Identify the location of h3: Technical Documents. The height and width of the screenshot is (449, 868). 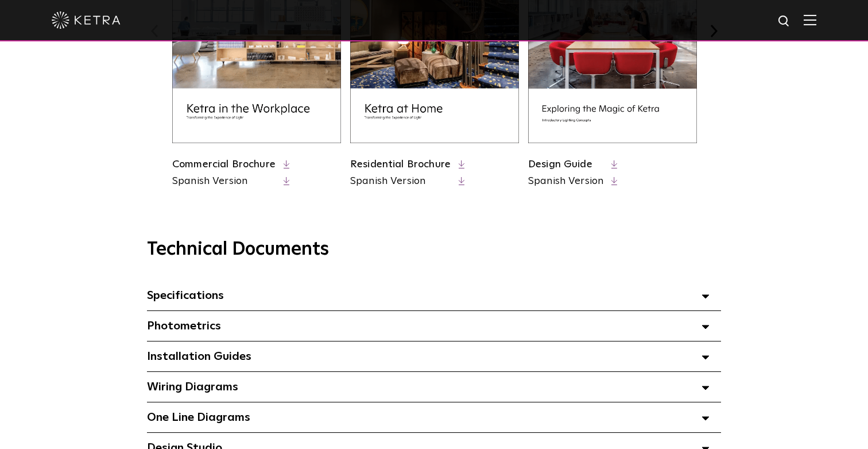
(434, 250).